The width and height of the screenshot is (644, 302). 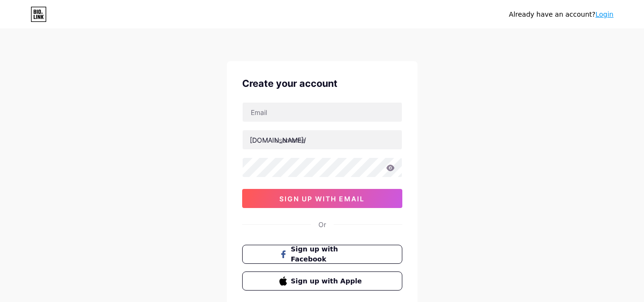 What do you see at coordinates (604, 14) in the screenshot?
I see `a: Login` at bounding box center [604, 14].